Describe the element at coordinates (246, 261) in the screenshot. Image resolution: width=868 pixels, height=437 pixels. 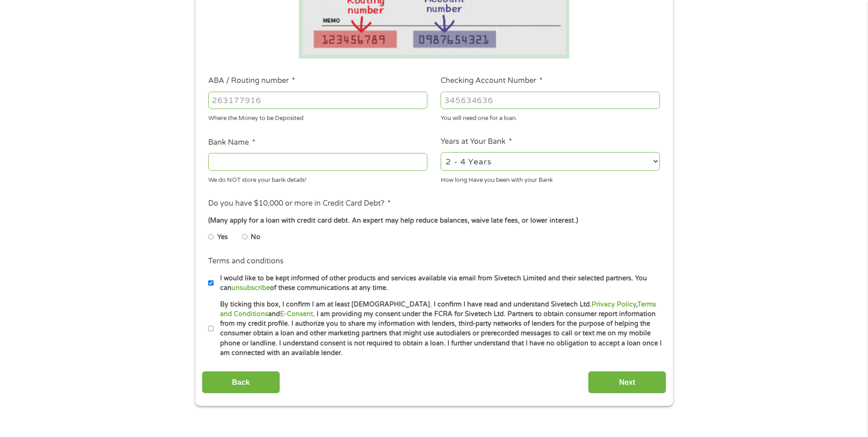
I see `label: Terms and conditions` at that location.